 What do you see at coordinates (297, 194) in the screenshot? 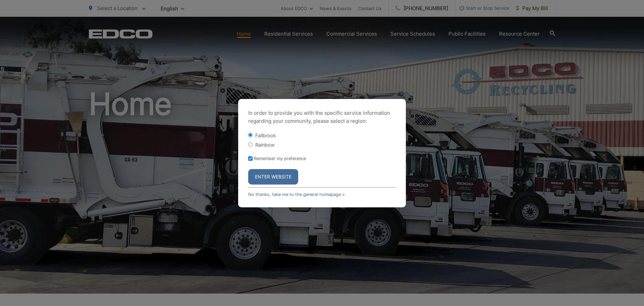
I see `a: No thanks, take me to the general homepage >` at bounding box center [297, 194].